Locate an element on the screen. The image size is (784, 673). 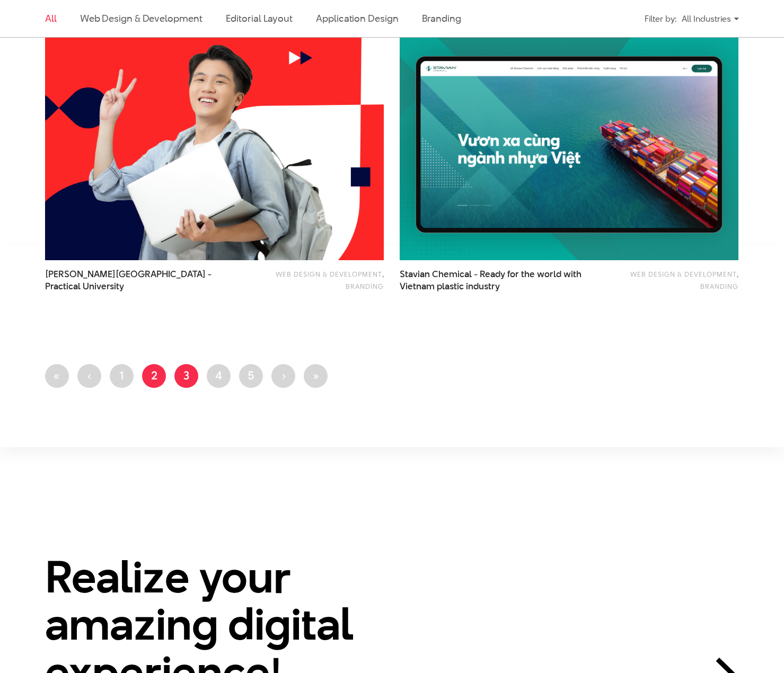
img: Thăng Long University Website is located at coordinates (214, 147).